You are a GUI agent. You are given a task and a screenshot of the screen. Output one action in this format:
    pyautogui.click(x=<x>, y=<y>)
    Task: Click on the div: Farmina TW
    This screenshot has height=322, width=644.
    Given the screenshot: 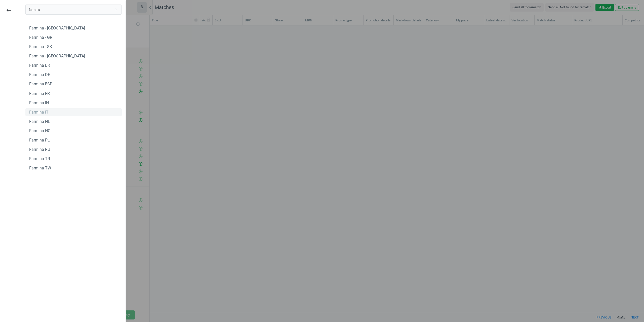 What is the action you would take?
    pyautogui.click(x=40, y=168)
    